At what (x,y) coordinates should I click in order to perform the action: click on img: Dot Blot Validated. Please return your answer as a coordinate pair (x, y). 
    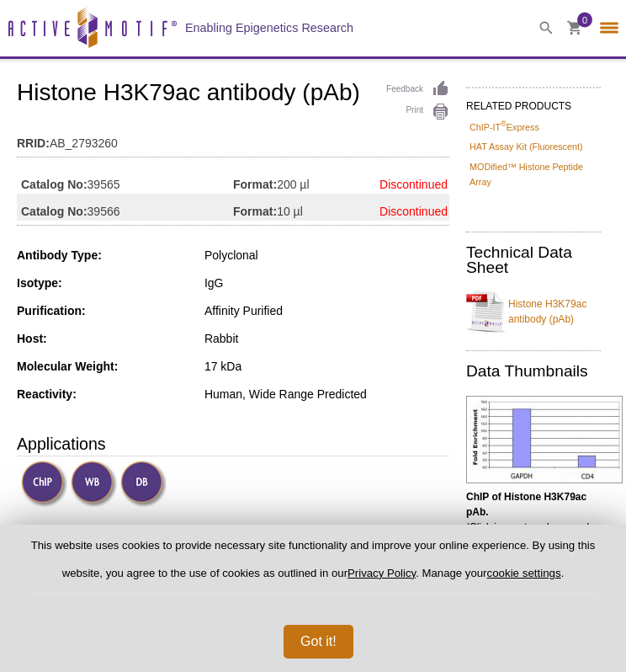
    Looking at the image, I should click on (143, 483).